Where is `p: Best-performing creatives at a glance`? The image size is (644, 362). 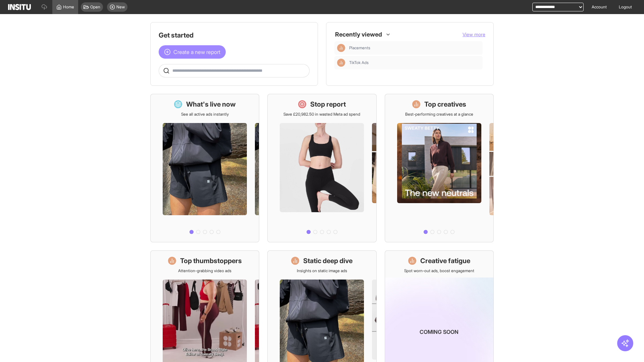 p: Best-performing creatives at a glance is located at coordinates (439, 115).